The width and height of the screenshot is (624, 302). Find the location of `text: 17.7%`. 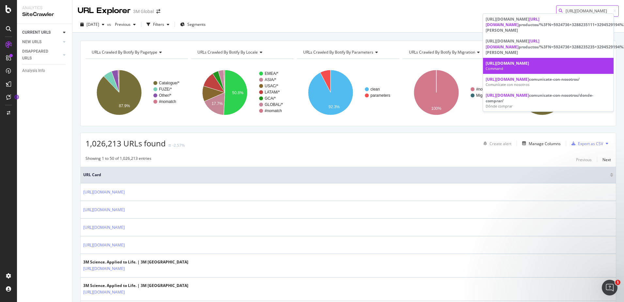

text: 17.7% is located at coordinates (217, 104).